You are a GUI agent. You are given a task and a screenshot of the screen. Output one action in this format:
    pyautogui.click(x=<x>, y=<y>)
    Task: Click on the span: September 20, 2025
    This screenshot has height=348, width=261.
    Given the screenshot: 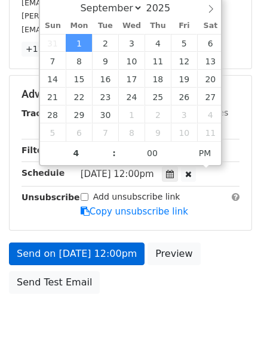 What is the action you would take?
    pyautogui.click(x=210, y=79)
    